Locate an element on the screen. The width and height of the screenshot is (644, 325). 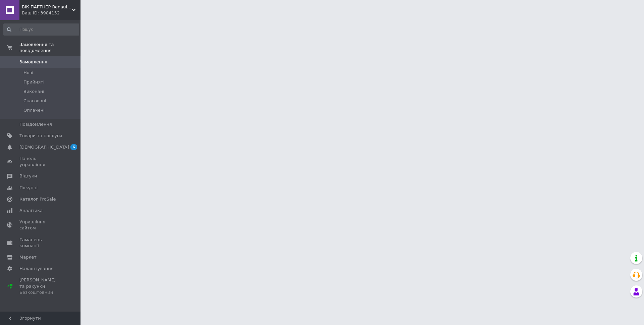
span: 6 is located at coordinates (74, 147).